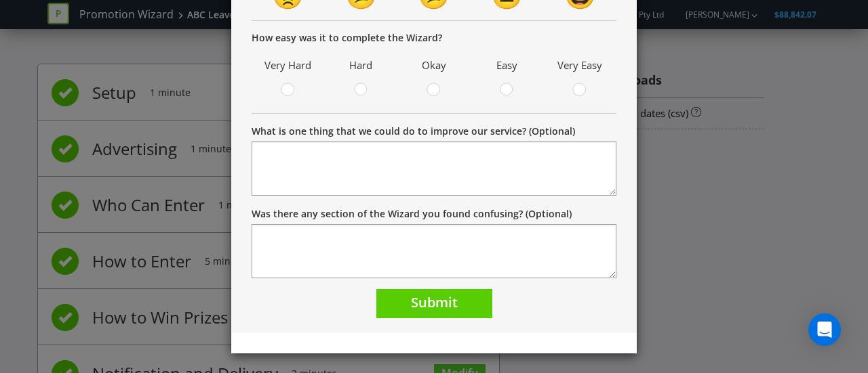 The width and height of the screenshot is (868, 373). Describe the element at coordinates (434, 302) in the screenshot. I see `span: Submit` at that location.